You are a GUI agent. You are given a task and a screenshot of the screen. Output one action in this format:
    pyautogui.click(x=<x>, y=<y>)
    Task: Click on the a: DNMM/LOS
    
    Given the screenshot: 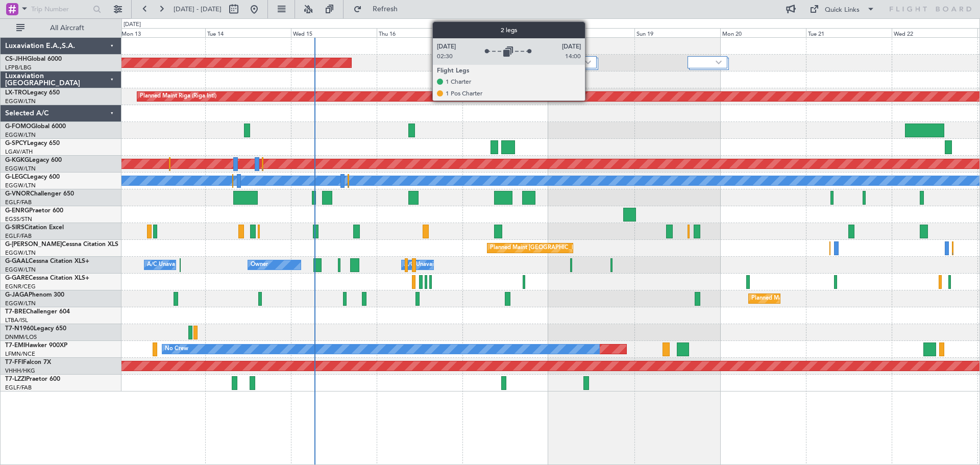 What is the action you would take?
    pyautogui.click(x=21, y=337)
    